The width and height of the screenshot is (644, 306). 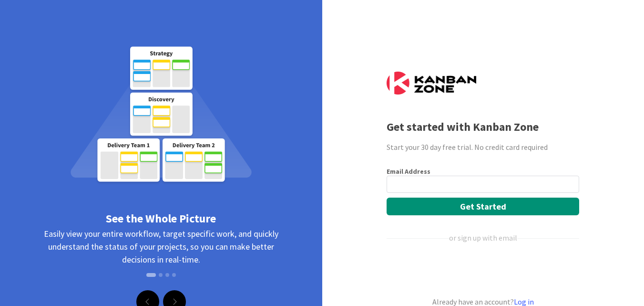 What do you see at coordinates (168, 275) in the screenshot?
I see `button: Slide 3` at bounding box center [168, 275].